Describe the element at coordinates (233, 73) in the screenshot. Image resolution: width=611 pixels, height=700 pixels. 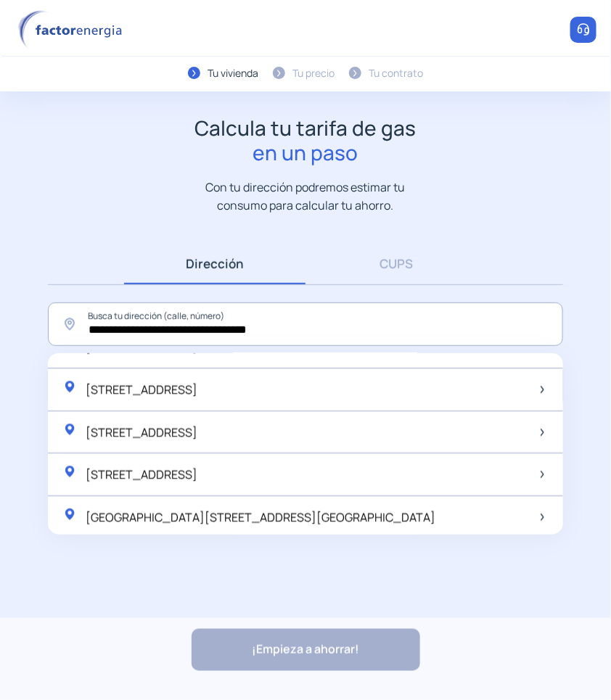
I see `div: Tu vivienda` at that location.